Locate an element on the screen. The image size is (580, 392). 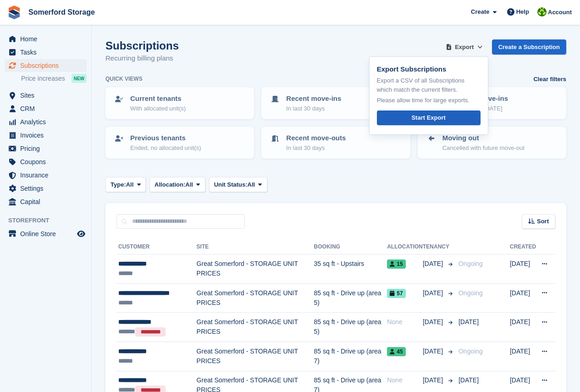
th: Allocation is located at coordinates (405, 247).